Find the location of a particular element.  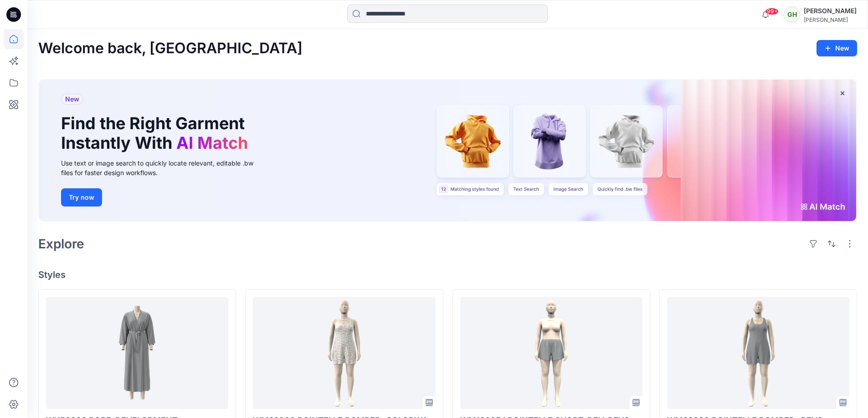

h4: Styles is located at coordinates (448, 275).